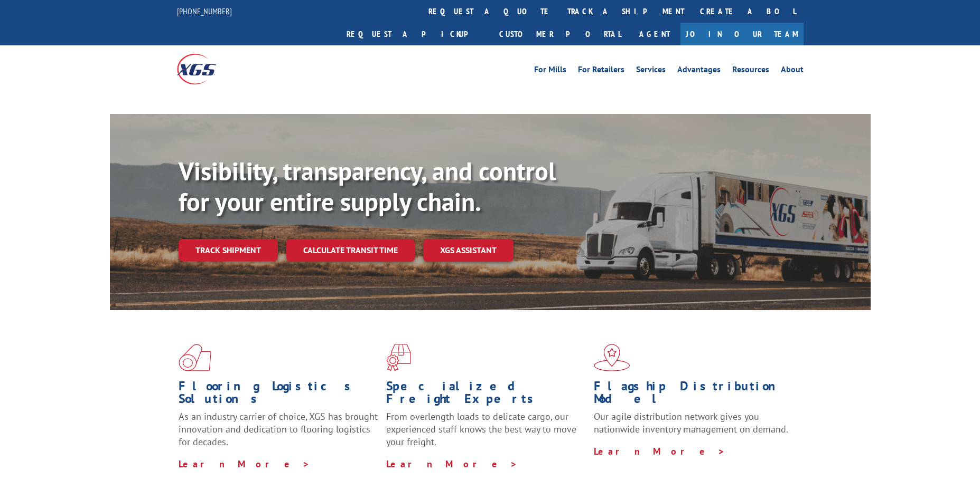 Image resolution: width=980 pixels, height=480 pixels. I want to click on a: About, so click(792, 71).